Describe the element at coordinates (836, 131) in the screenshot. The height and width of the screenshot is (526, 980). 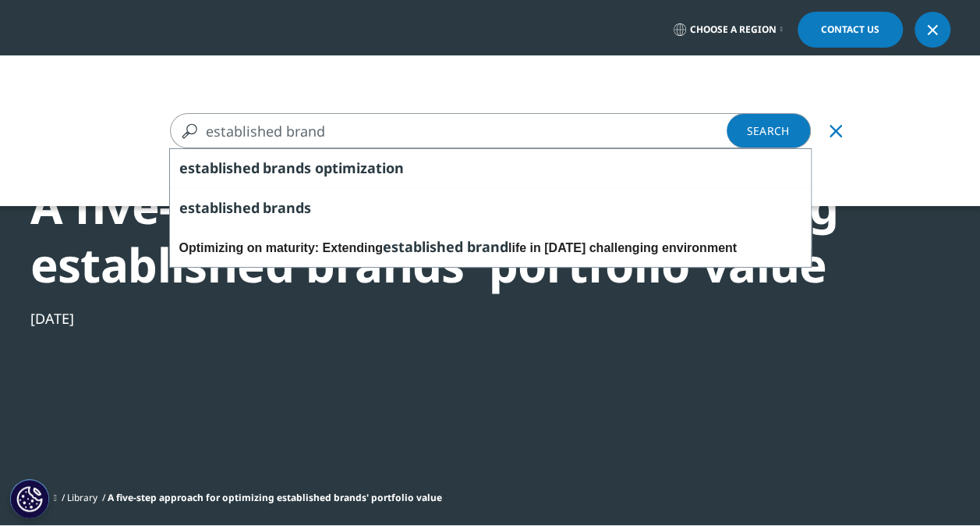
I see `svg: Clear` at that location.